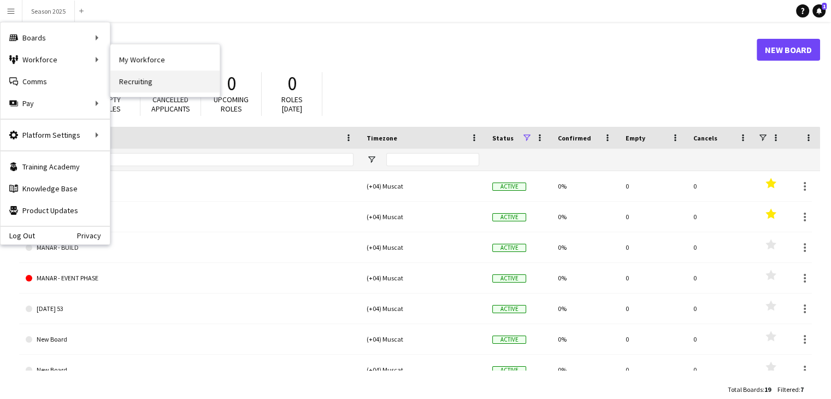 This screenshot has height=399, width=831. Describe the element at coordinates (819, 11) in the screenshot. I see `a: 1` at that location.